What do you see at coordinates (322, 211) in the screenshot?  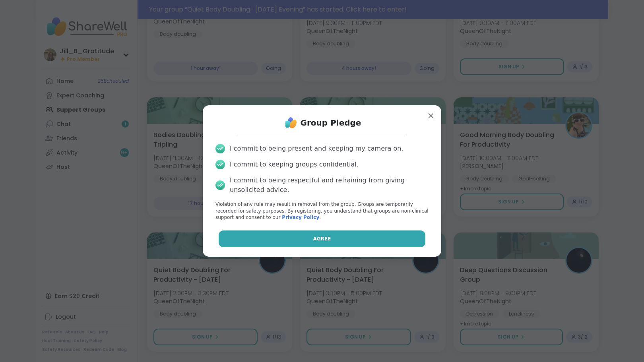 I see `p: Violation of any rule may result in removal from the group. Groups are temporarily recorded for s...` at bounding box center [322, 211].